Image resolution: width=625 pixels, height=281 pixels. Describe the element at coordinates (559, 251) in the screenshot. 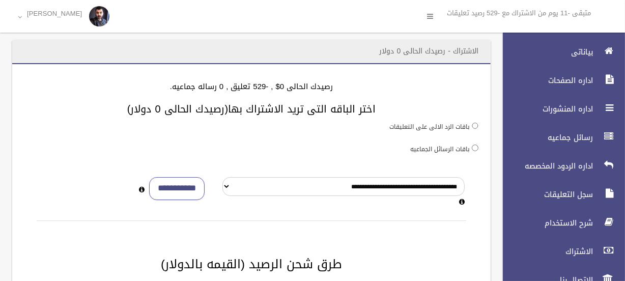

I see `a: الاشتراك` at that location.